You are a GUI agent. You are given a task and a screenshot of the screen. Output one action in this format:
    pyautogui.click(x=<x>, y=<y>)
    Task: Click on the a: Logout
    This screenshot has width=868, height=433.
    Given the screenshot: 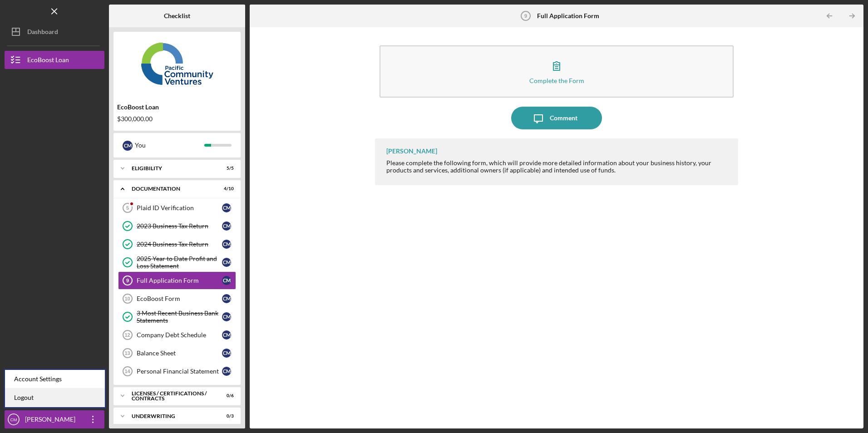 What is the action you would take?
    pyautogui.click(x=55, y=398)
    